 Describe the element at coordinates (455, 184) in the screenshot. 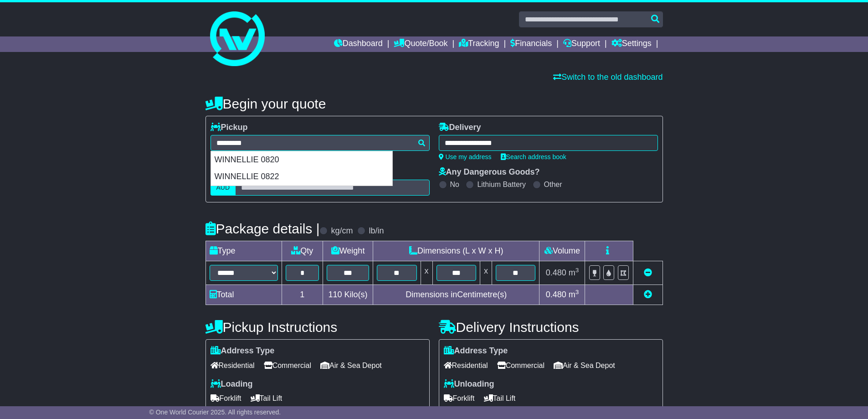

I see `label: No` at that location.